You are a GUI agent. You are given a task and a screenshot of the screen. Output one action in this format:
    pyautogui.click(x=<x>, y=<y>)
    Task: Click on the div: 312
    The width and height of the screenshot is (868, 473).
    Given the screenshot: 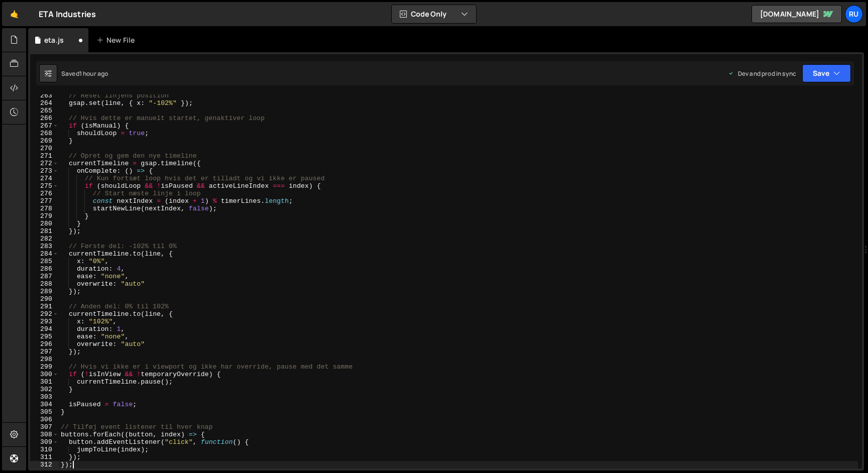 What is the action you would take?
    pyautogui.click(x=44, y=465)
    